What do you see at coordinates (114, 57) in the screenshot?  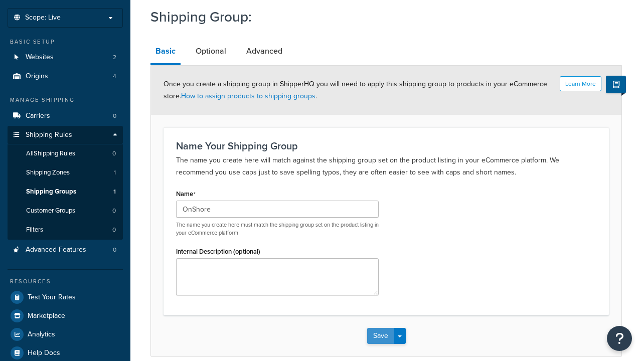 I see `span: 2` at bounding box center [114, 57].